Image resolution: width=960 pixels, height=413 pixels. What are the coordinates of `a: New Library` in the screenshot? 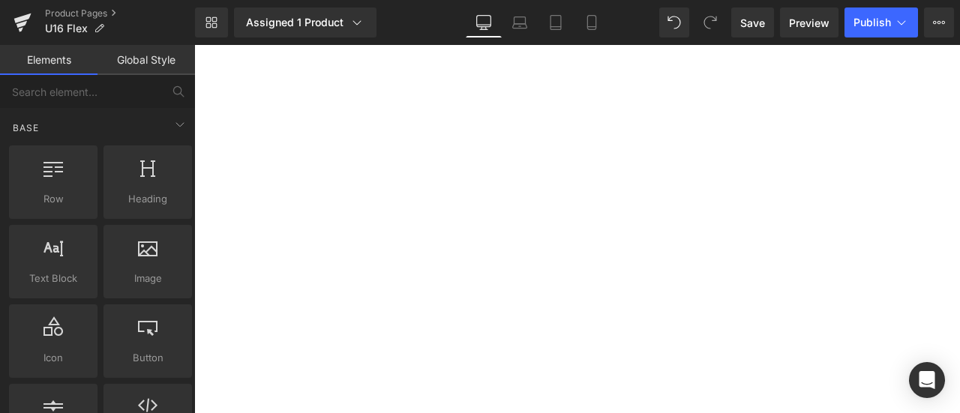 It's located at (211, 22).